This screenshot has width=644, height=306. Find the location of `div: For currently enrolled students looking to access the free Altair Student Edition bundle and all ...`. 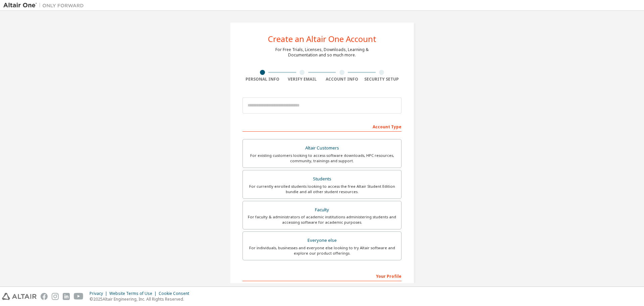

div: For currently enrolled students looking to access the free Altair Student Edition bundle and all ... is located at coordinates (322, 189).